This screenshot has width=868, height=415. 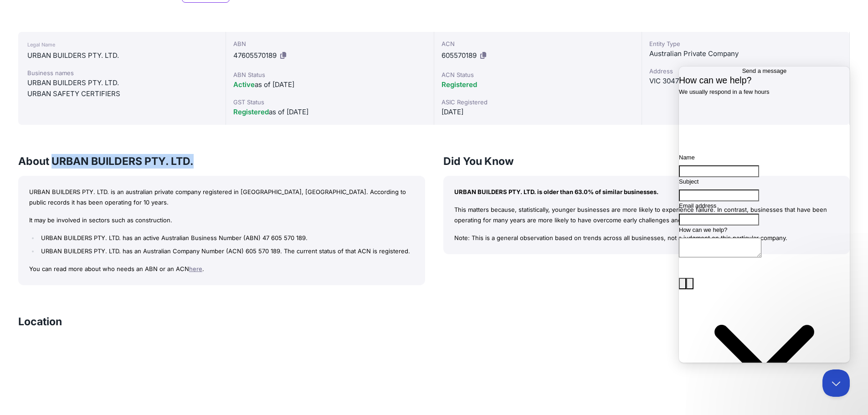 I want to click on p: It may be involved in sectors such as construction., so click(x=222, y=220).